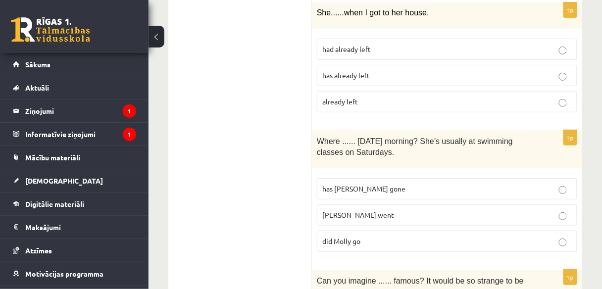 Image resolution: width=602 pixels, height=289 pixels. I want to click on a: Digitālie materiāli, so click(74, 204).